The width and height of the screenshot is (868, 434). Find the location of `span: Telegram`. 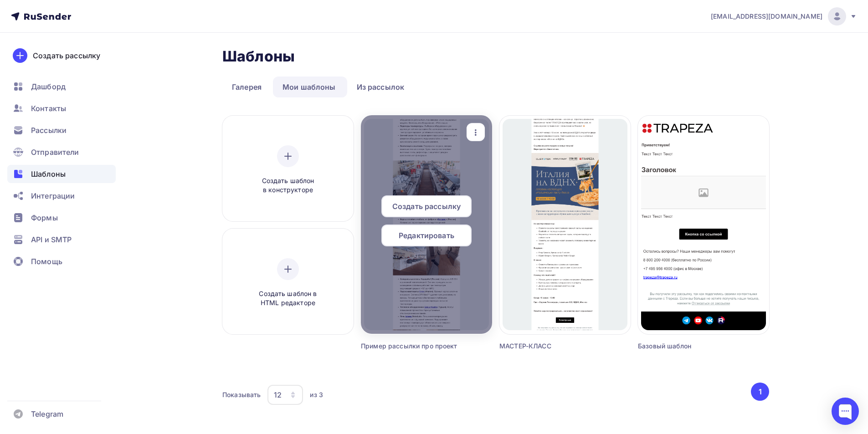

span: Telegram is located at coordinates (47, 413).